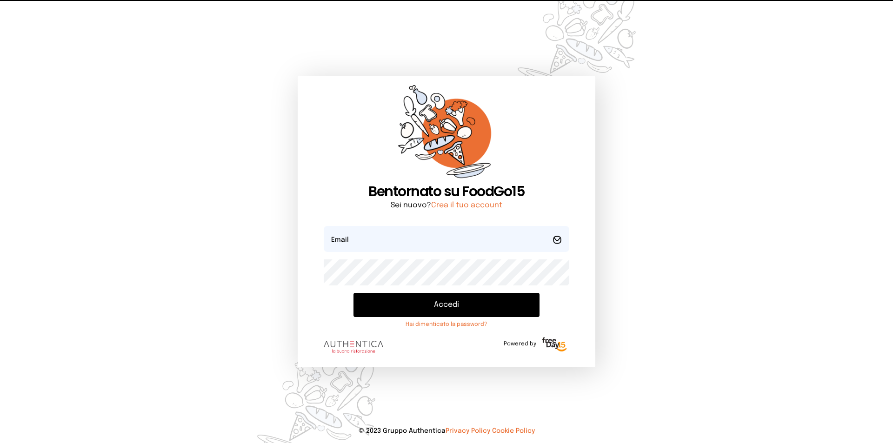 Image resolution: width=893 pixels, height=443 pixels. What do you see at coordinates (520, 344) in the screenshot?
I see `span: Powered by` at bounding box center [520, 344].